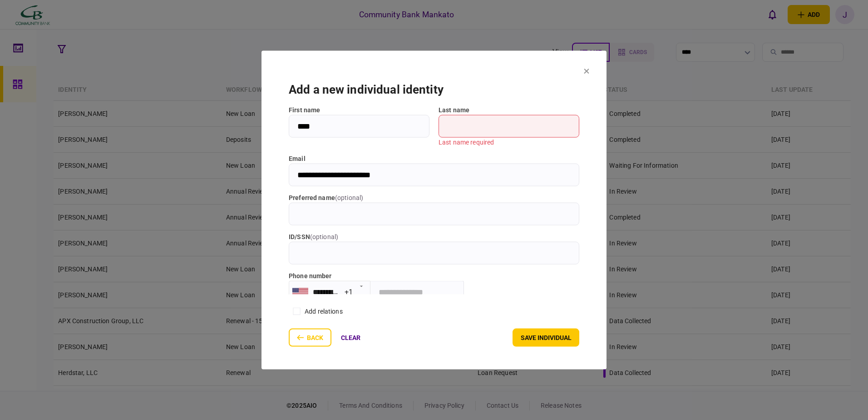 The image size is (868, 420). What do you see at coordinates (361, 285) in the screenshot?
I see `button: Open` at bounding box center [361, 285].